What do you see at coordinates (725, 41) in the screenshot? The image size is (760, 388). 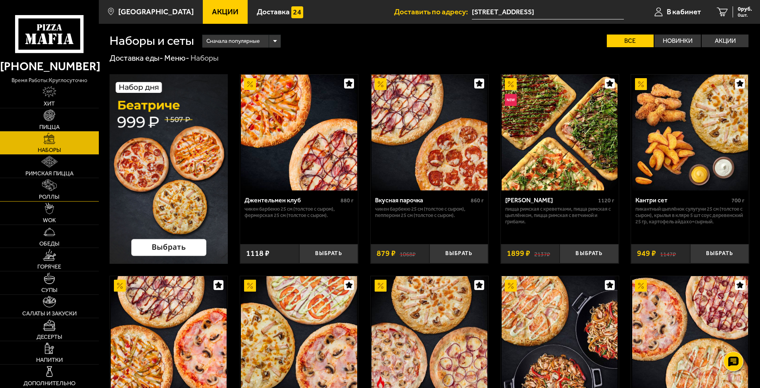 I see `label: Акции` at bounding box center [725, 41].